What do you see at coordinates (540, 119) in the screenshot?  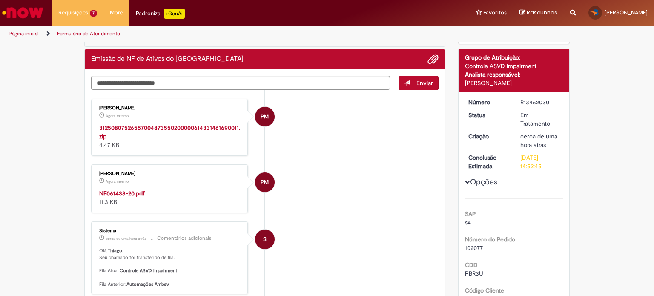 I see `div: Em Tratamento` at bounding box center [540, 119].